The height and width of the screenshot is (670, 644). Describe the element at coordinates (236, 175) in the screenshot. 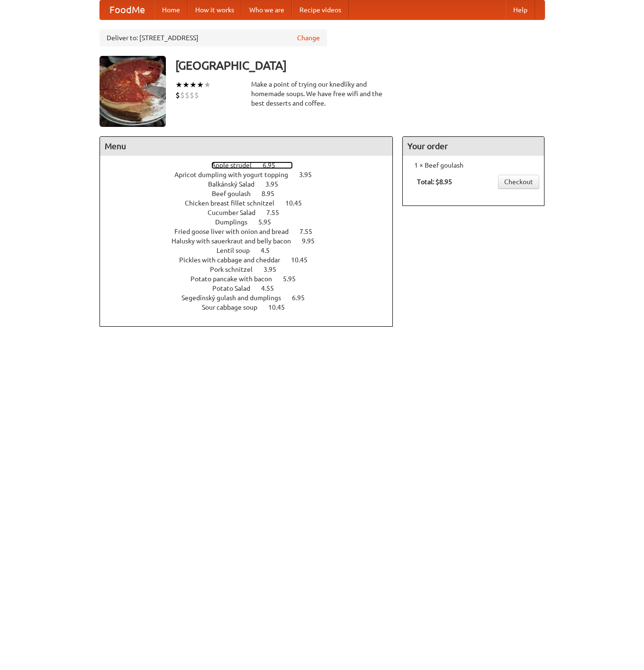

I see `span: Apricot dumpling with yogurt topping` at that location.